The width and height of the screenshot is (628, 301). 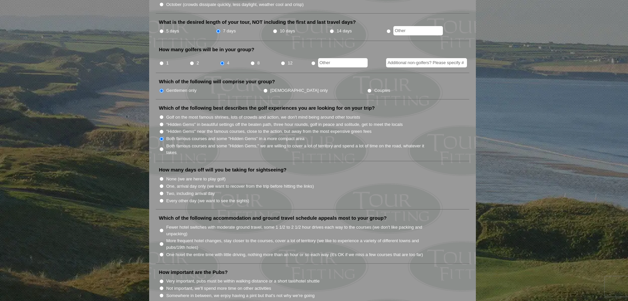 I want to click on label: Two, including arrival day, so click(x=190, y=193).